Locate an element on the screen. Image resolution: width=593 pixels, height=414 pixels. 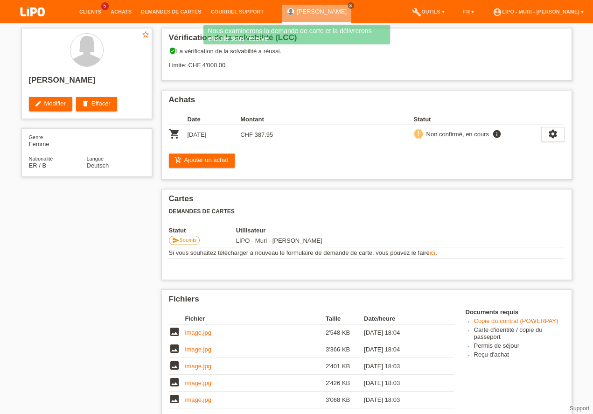
i: delete is located at coordinates (85, 104).